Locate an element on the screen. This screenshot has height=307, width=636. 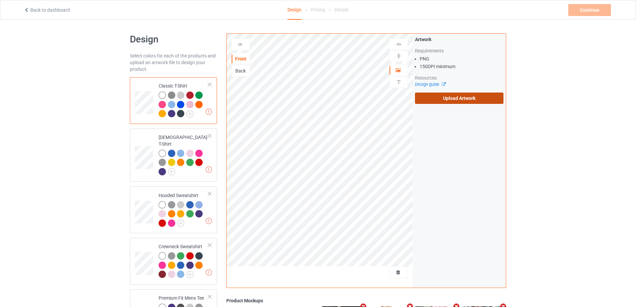
div: Back is located at coordinates (241, 71).